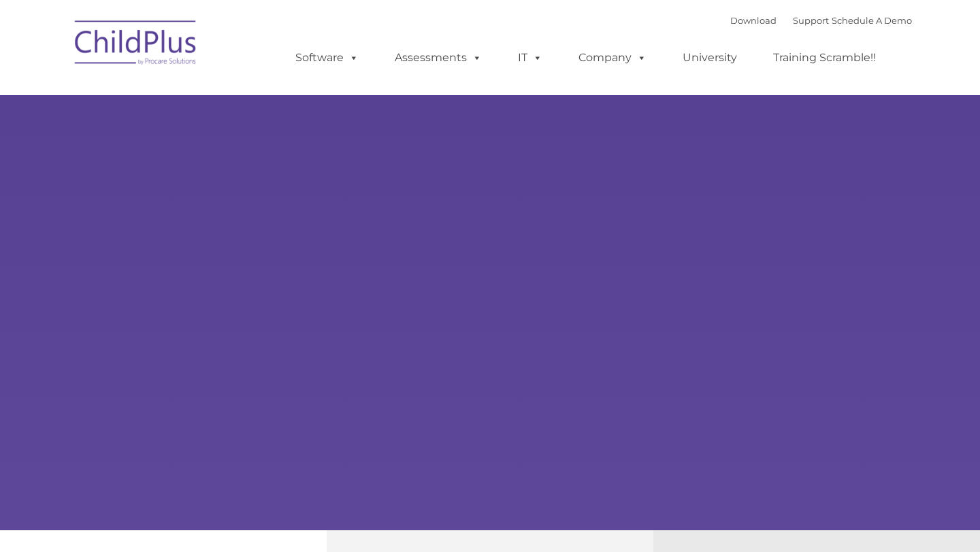 The width and height of the screenshot is (980, 552). I want to click on a: Assessments, so click(438, 58).